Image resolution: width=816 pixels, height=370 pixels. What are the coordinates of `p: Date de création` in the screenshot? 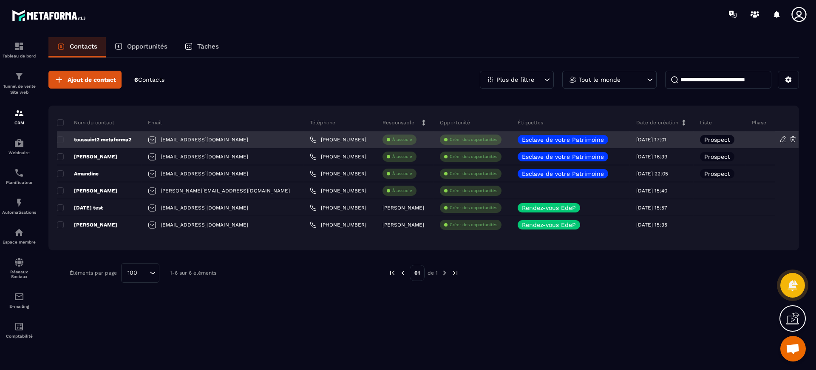 It's located at (657, 122).